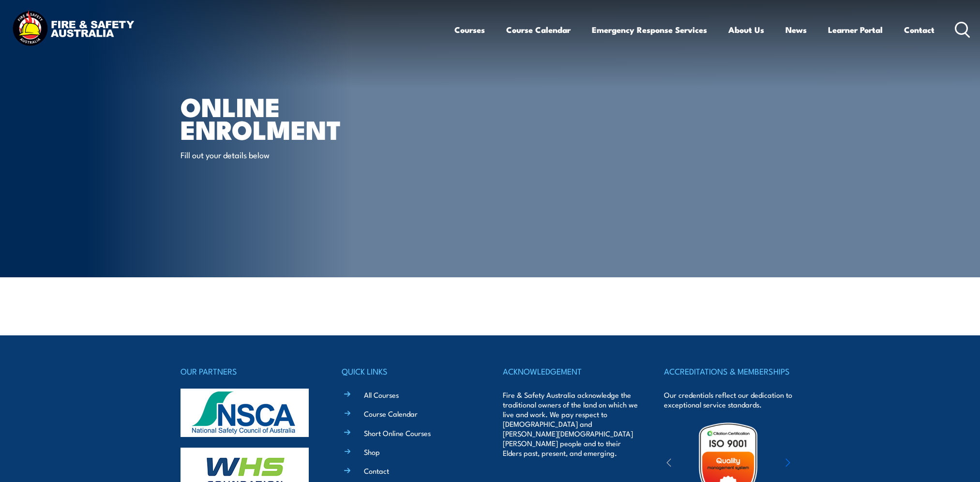  Describe the element at coordinates (409, 371) in the screenshot. I see `h4: QUICK LINKS` at that location.